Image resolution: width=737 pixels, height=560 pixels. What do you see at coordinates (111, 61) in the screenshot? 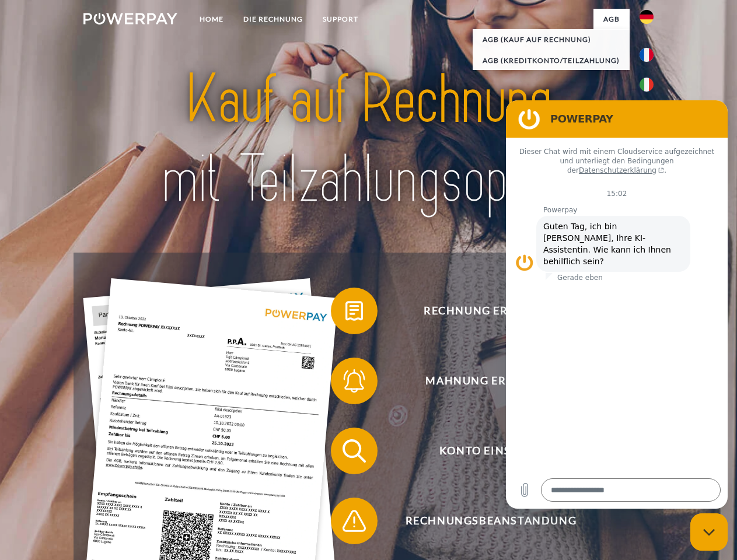
I see `p: Dieser Chat wird mit einem Cloudservice aufgezeichnet und unterliegt den Bedingungen der .` at bounding box center [111, 61].